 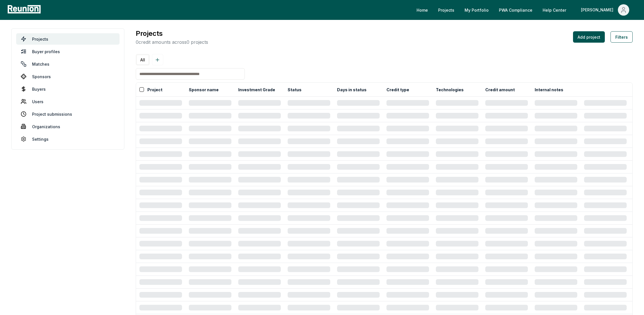 I want to click on h3: Projects, so click(x=172, y=33).